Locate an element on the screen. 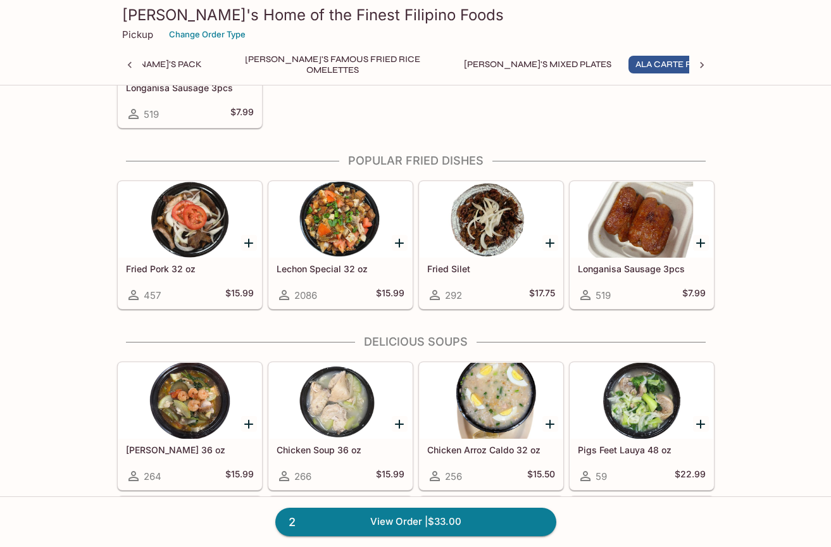 The width and height of the screenshot is (831, 547). button: Add Fried Silet is located at coordinates (550, 242).